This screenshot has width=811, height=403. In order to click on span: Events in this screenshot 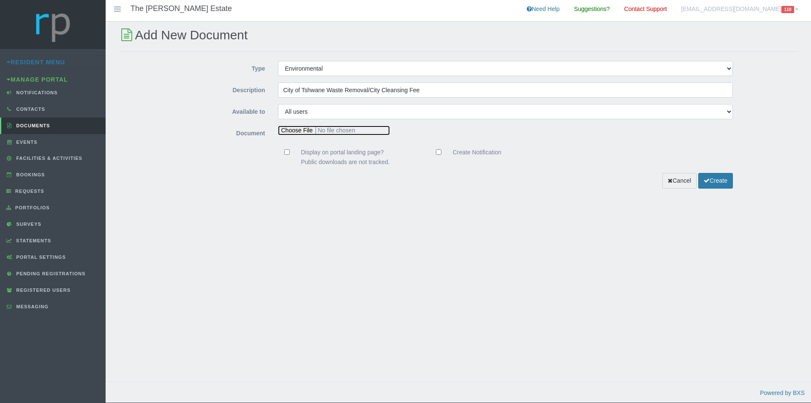, I will do `click(26, 142)`.